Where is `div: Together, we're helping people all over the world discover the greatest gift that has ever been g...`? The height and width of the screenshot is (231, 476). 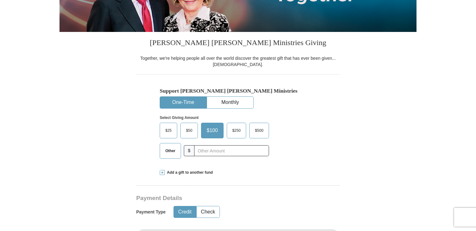 div: Together, we're helping people all over the world discover the greatest gift that has ever been g... is located at coordinates (238, 61).